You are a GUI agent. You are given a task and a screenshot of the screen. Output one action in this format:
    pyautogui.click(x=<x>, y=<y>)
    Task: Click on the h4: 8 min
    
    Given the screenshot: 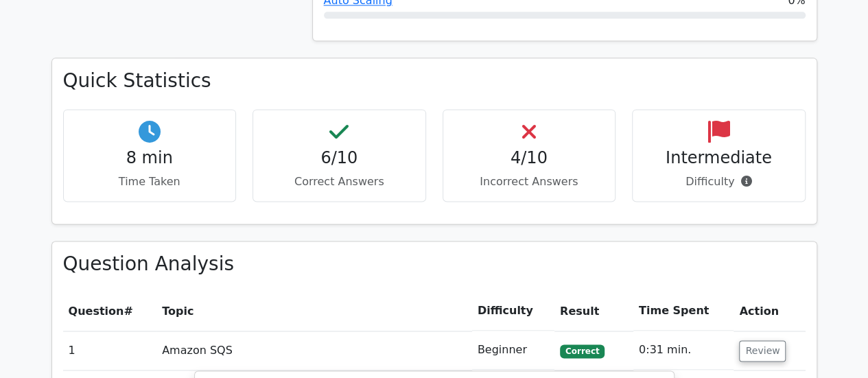 What is the action you would take?
    pyautogui.click(x=150, y=158)
    